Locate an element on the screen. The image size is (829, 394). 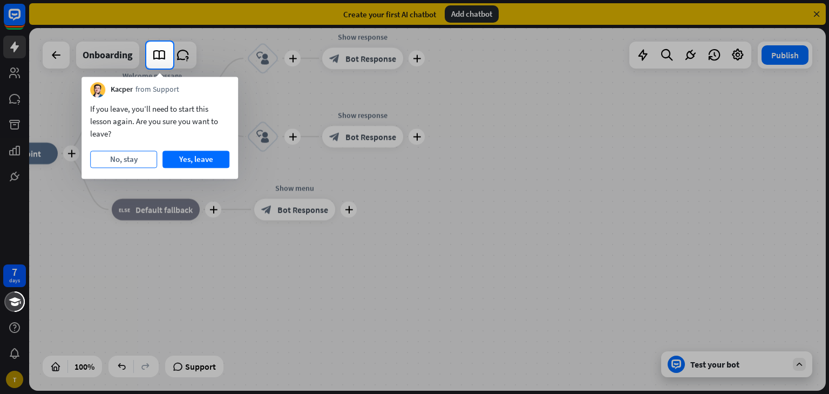
span: from Support is located at coordinates (157, 90).